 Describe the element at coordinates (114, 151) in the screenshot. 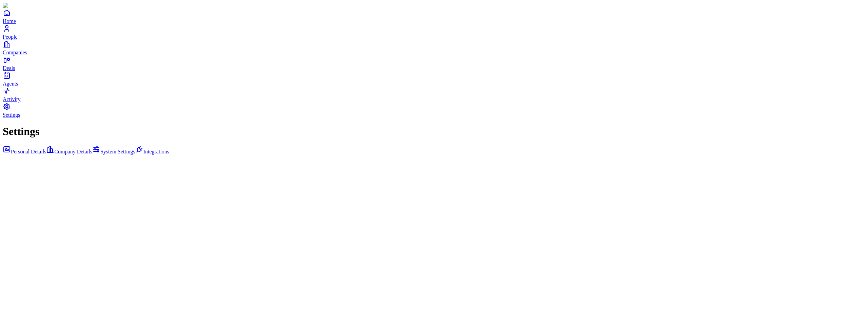

I see `a: System Settings` at that location.